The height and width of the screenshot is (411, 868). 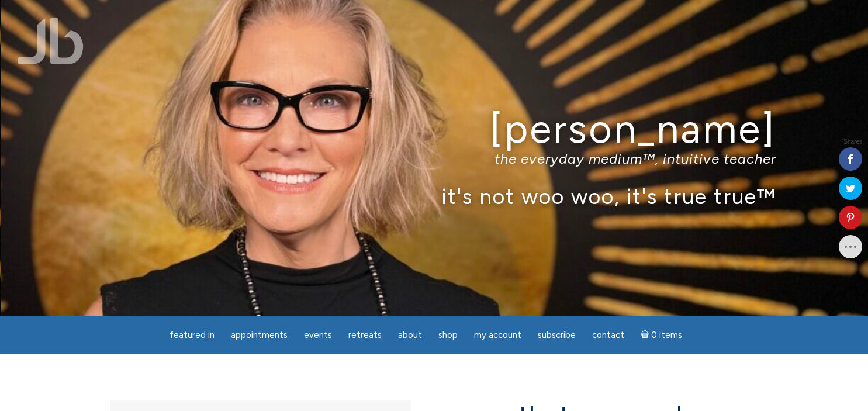 What do you see at coordinates (448, 335) in the screenshot?
I see `a: Shop` at bounding box center [448, 335].